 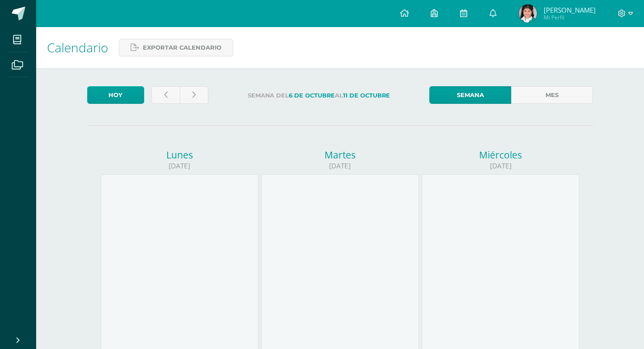 I want to click on label: Semana del al, so click(x=318, y=96).